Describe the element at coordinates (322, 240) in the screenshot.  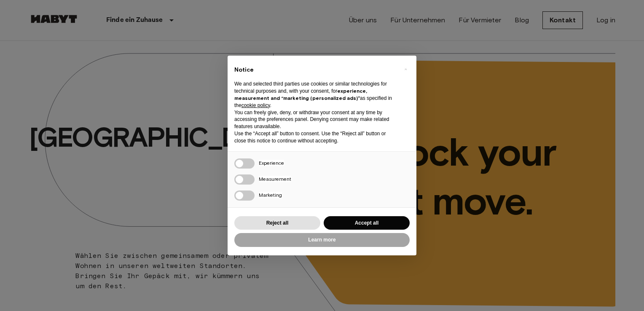
I see `button: Learn more` at that location.